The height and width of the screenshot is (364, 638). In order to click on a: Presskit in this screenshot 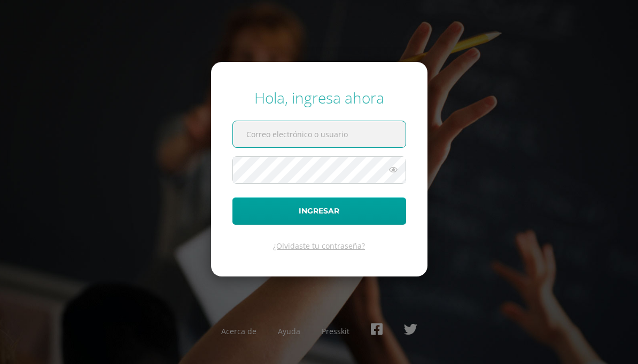, I will do `click(336, 331)`.